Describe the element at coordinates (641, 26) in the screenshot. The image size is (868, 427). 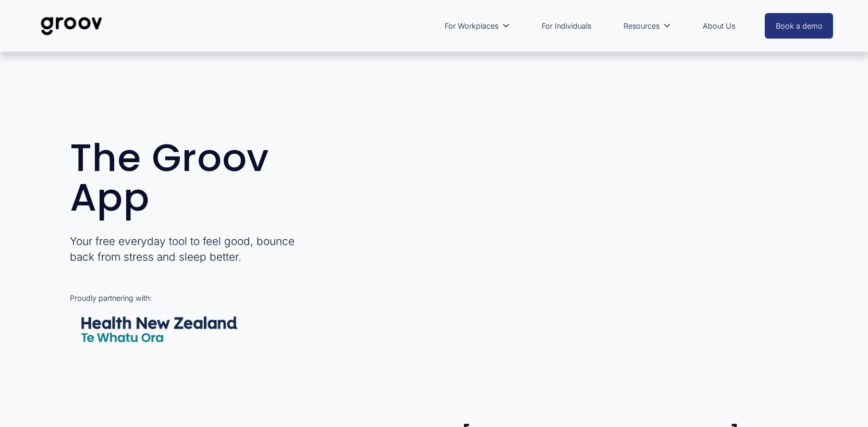
I see `span: Resources` at that location.